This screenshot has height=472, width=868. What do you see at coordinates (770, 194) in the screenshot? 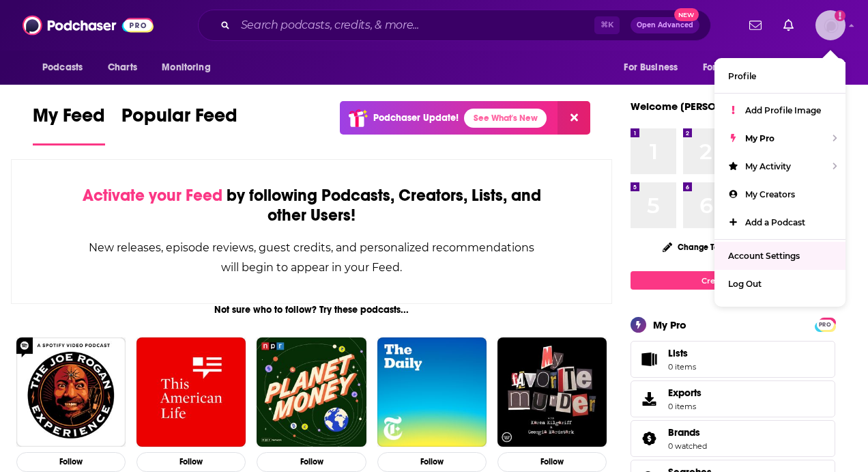
I see `span: My Creators` at bounding box center [770, 194].